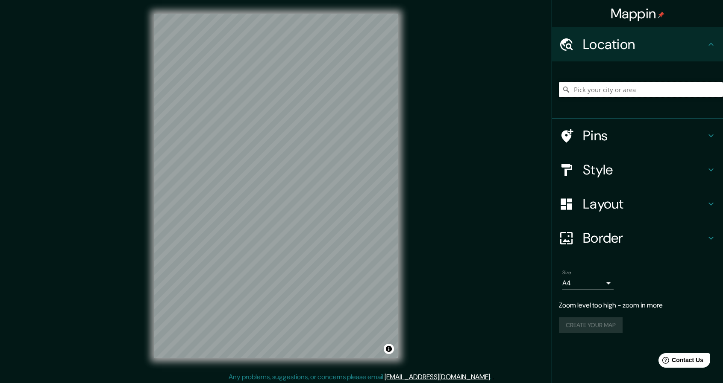 The height and width of the screenshot is (383, 723). I want to click on input: Pick your city or area, so click(641, 90).